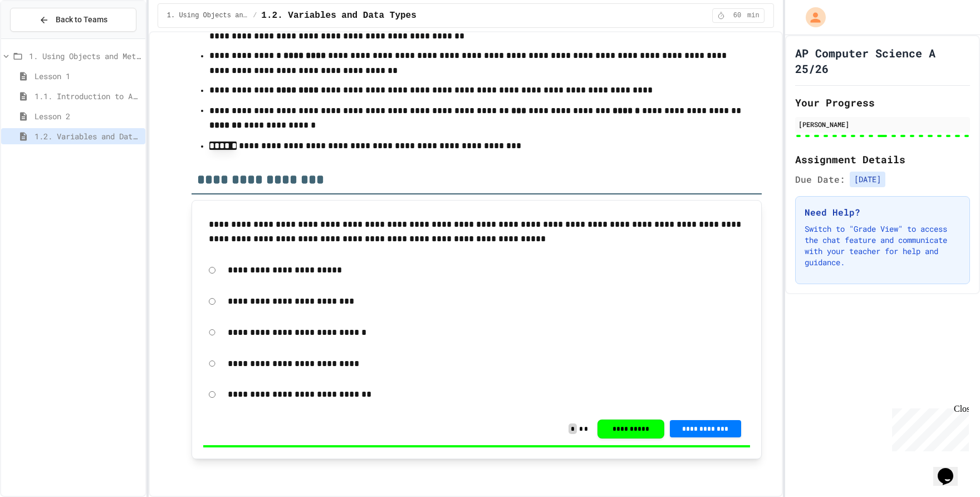 The width and height of the screenshot is (980, 497). What do you see at coordinates (883, 160) in the screenshot?
I see `h2: Assignment Details` at bounding box center [883, 160].